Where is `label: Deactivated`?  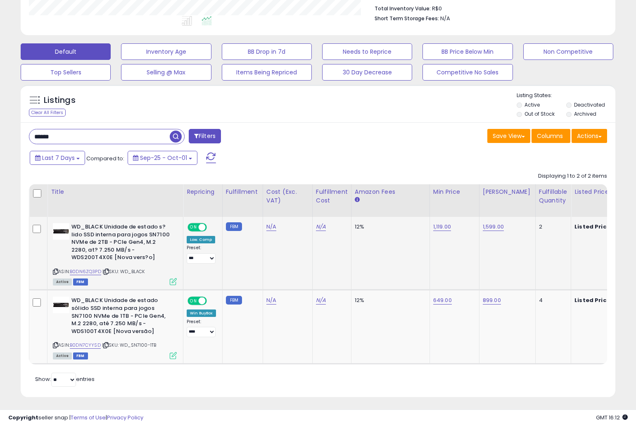 label: Deactivated is located at coordinates (590, 105).